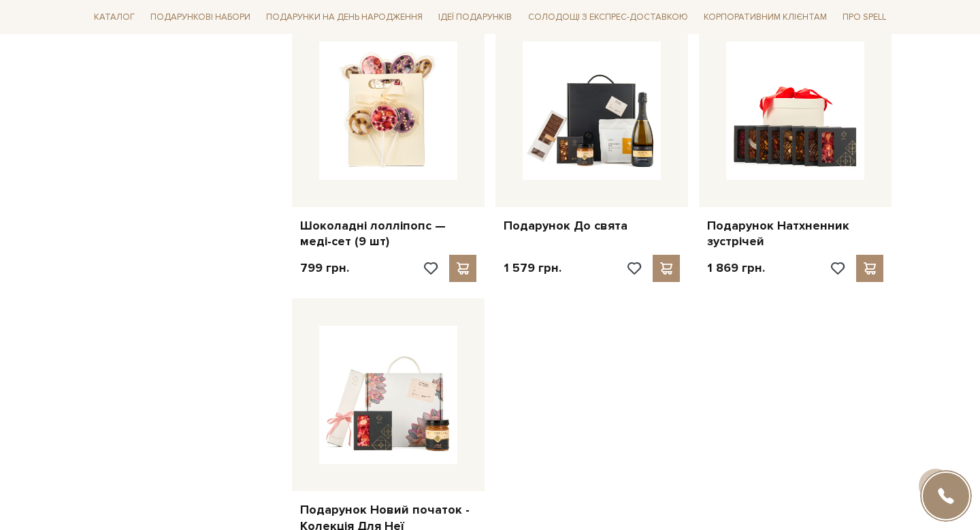 This screenshot has height=530, width=980. I want to click on a: Подарунок Натхненник зустрічей, so click(795, 234).